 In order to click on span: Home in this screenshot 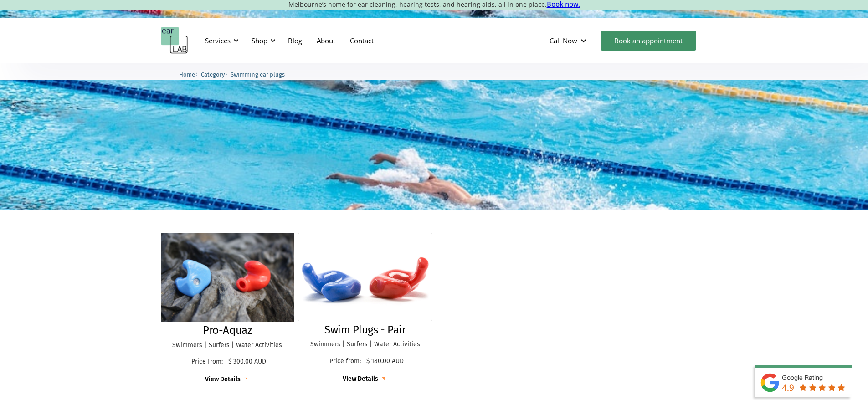, I will do `click(186, 74)`.